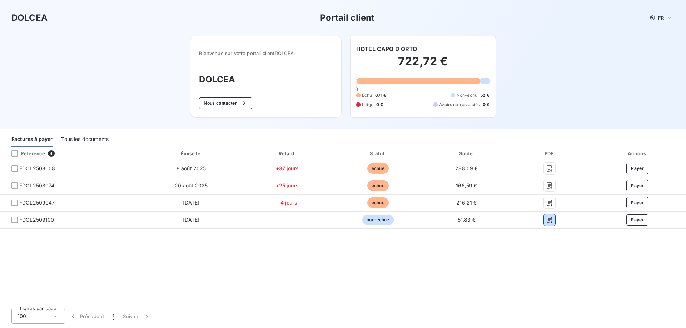 The image size is (686, 328). I want to click on div: Statut, so click(378, 154).